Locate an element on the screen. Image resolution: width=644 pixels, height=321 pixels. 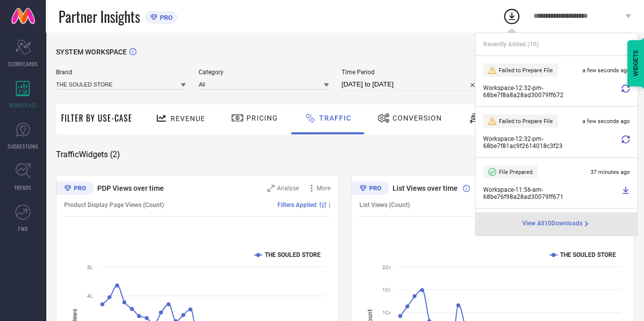
svg: Zoom is located at coordinates (271, 188).